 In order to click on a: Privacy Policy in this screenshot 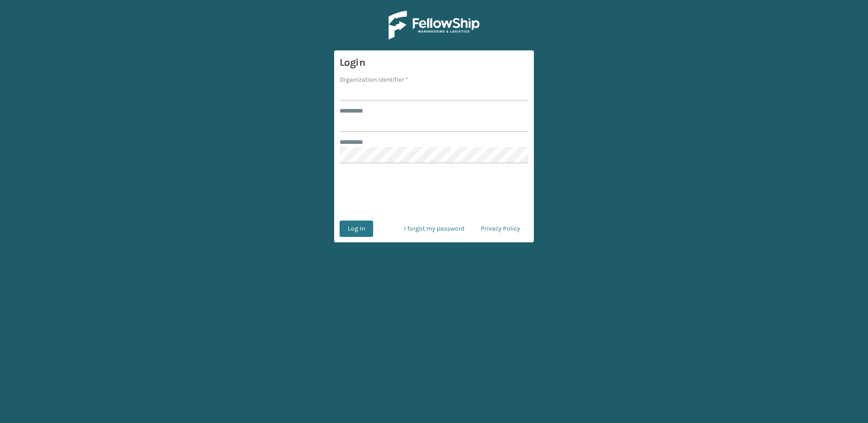, I will do `click(500, 228)`.